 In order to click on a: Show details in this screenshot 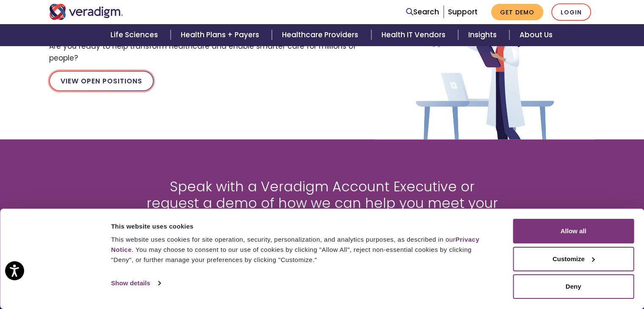, I will do `click(135, 283)`.